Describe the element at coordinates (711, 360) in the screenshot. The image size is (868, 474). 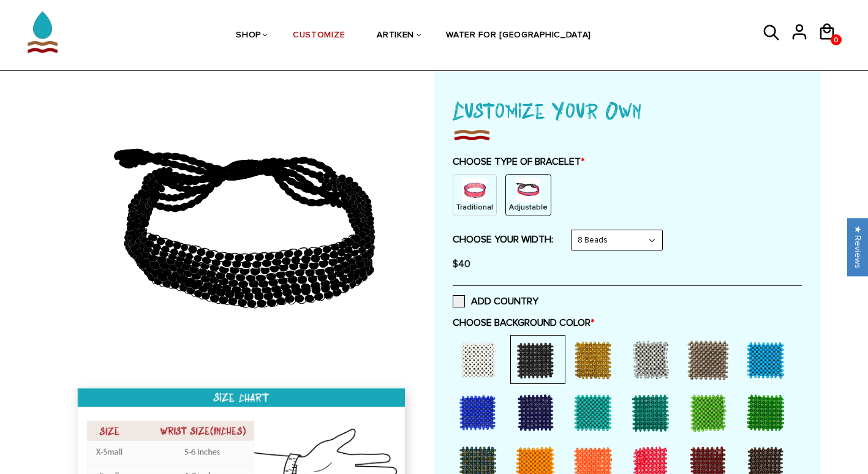
I see `div: Grey` at that location.